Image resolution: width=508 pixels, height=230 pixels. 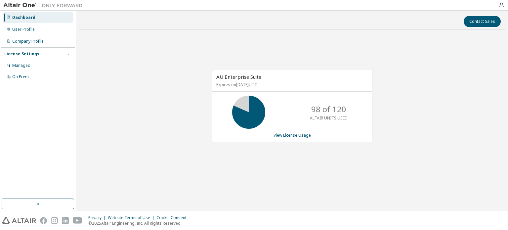 I want to click on div: On Prem, so click(x=20, y=77).